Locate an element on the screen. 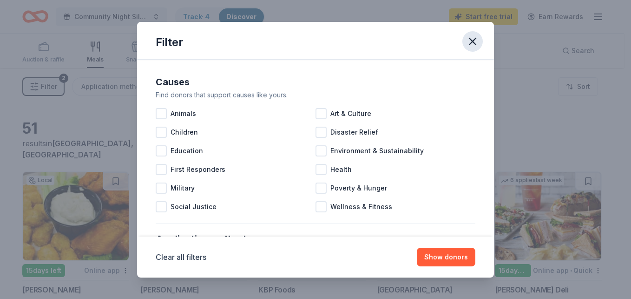  span: Environment & Sustainability is located at coordinates (377, 151).